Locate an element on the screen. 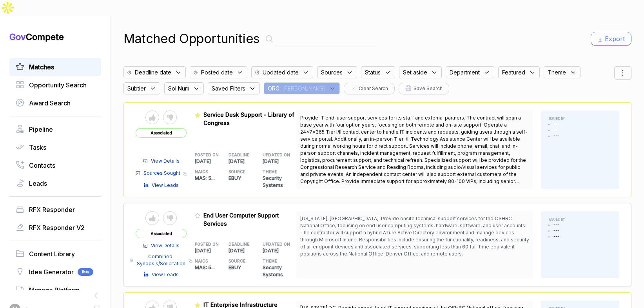 This screenshot has width=644, height=308. a: Combined Synopsis/Solicitation is located at coordinates (158, 260).